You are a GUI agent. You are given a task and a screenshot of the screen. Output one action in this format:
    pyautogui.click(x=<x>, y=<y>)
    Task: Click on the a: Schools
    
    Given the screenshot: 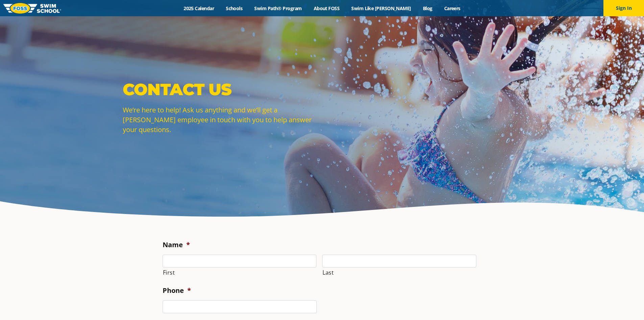 What is the action you would take?
    pyautogui.click(x=234, y=8)
    